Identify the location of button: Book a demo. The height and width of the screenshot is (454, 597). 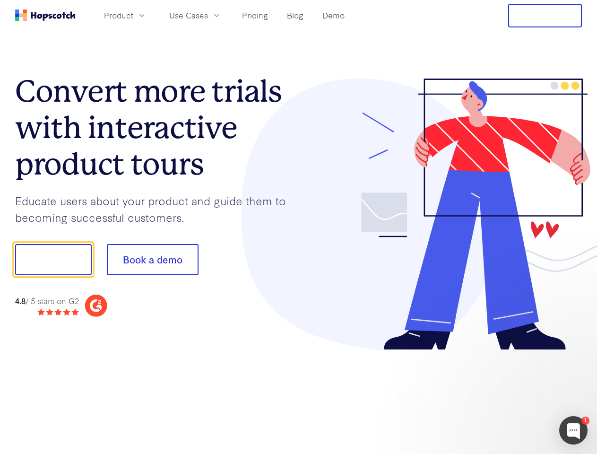
(153, 260).